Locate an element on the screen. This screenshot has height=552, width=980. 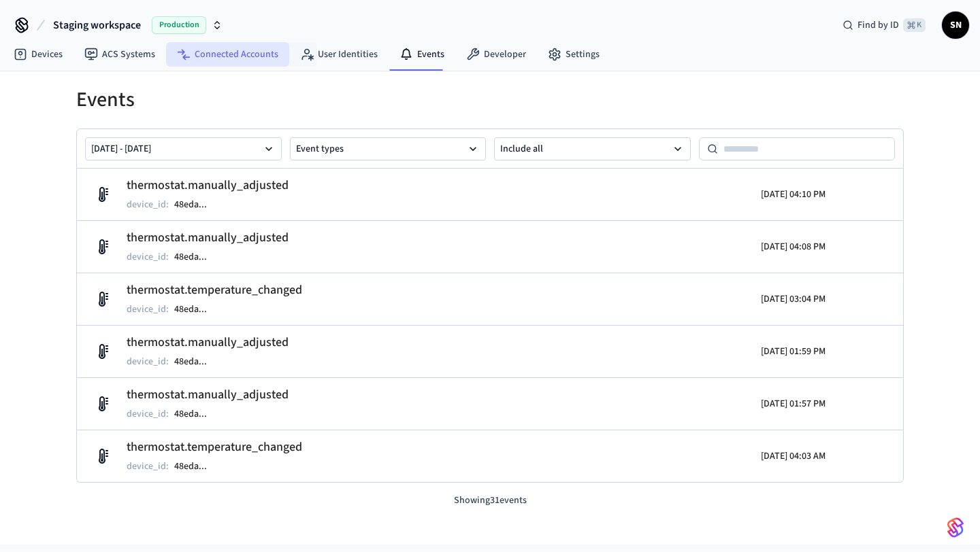
a: Settings is located at coordinates (574, 54).